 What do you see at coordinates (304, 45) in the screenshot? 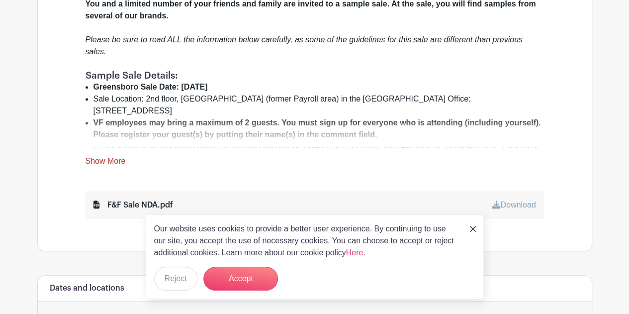
I see `em: Please be sure to read ALL the information below carefully, as some of the guidelines for this sa...` at bounding box center [304, 45].